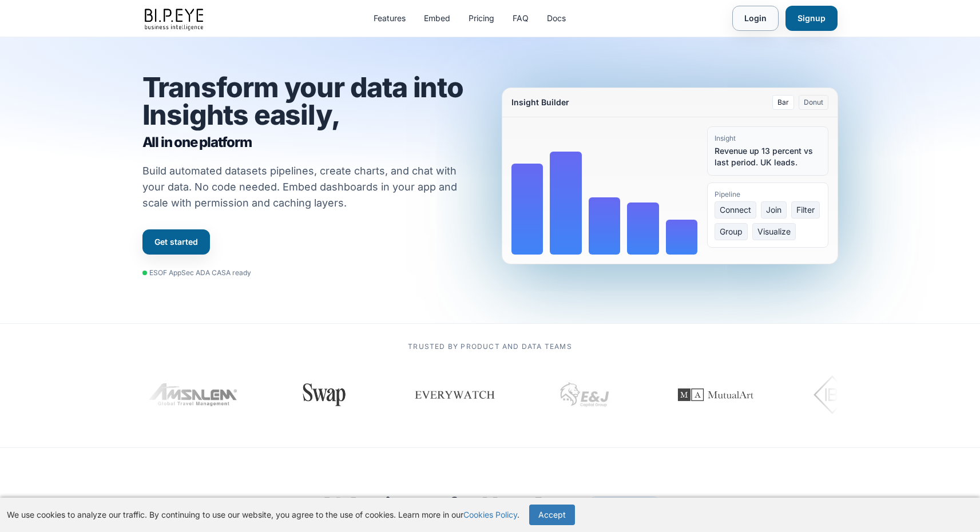 The image size is (980, 532). I want to click on button: Bar, so click(783, 103).